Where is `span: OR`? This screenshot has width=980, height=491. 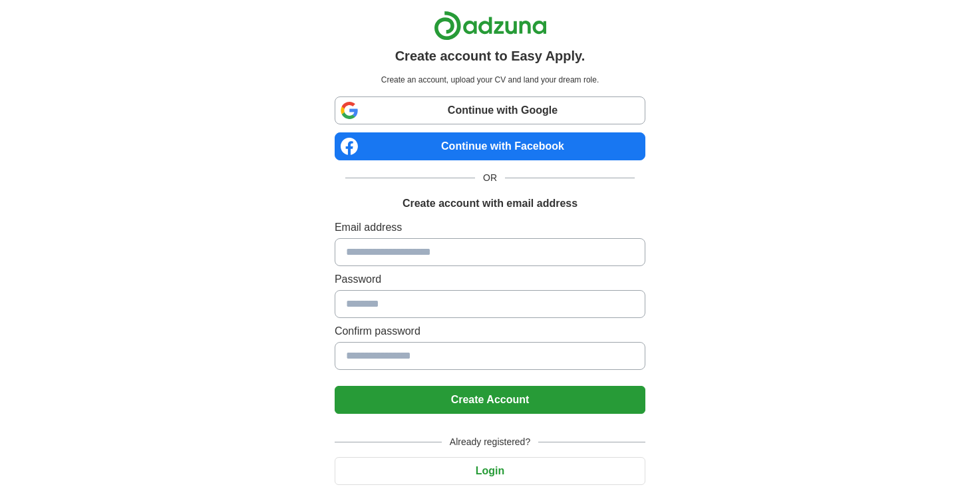 span: OR is located at coordinates (489, 178).